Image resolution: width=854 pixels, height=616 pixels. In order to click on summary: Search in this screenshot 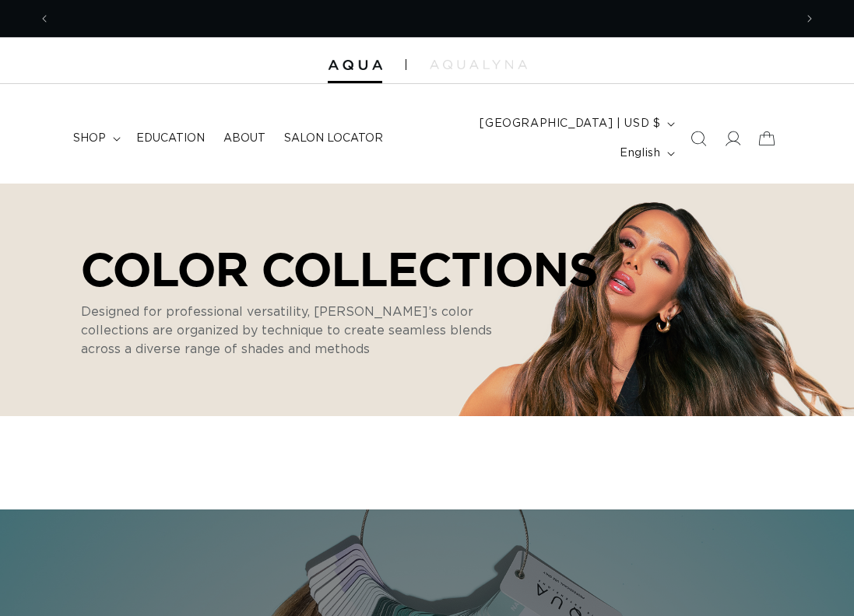, I will do `click(698, 138)`.